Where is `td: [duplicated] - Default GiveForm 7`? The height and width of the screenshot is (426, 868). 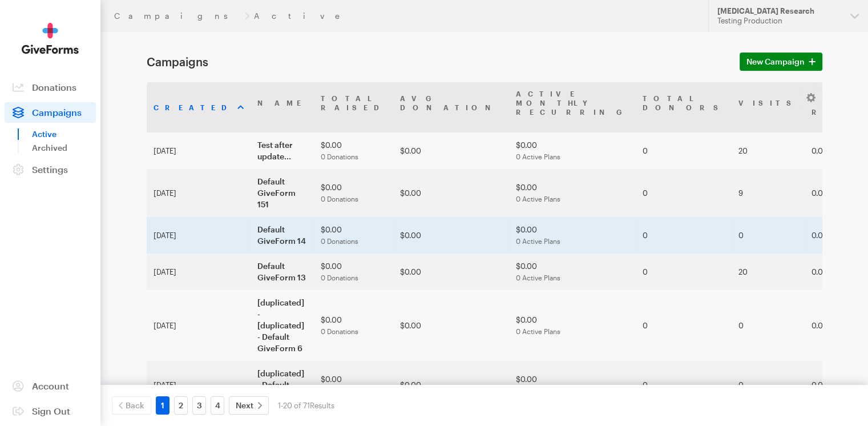
td: [duplicated] - Default GiveForm 7 is located at coordinates (282, 385).